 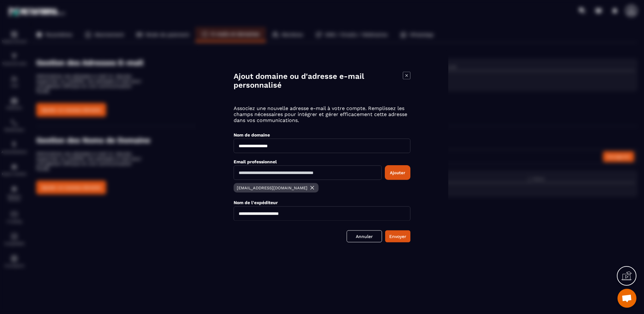 What do you see at coordinates (398, 237) in the screenshot?
I see `button: Envoyer` at bounding box center [398, 237].